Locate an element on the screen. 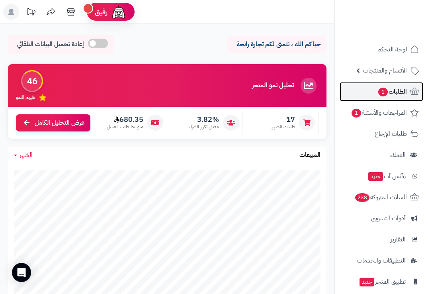 The height and width of the screenshot is (294, 428). span: وآتس آب is located at coordinates (386, 176).